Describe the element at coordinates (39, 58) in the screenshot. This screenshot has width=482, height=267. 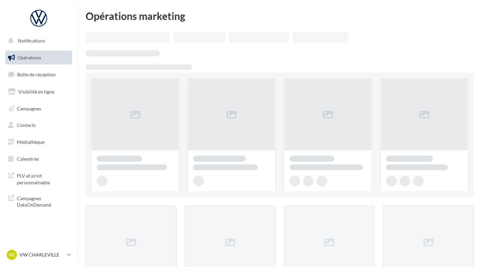
I see `a: Opérations` at that location.